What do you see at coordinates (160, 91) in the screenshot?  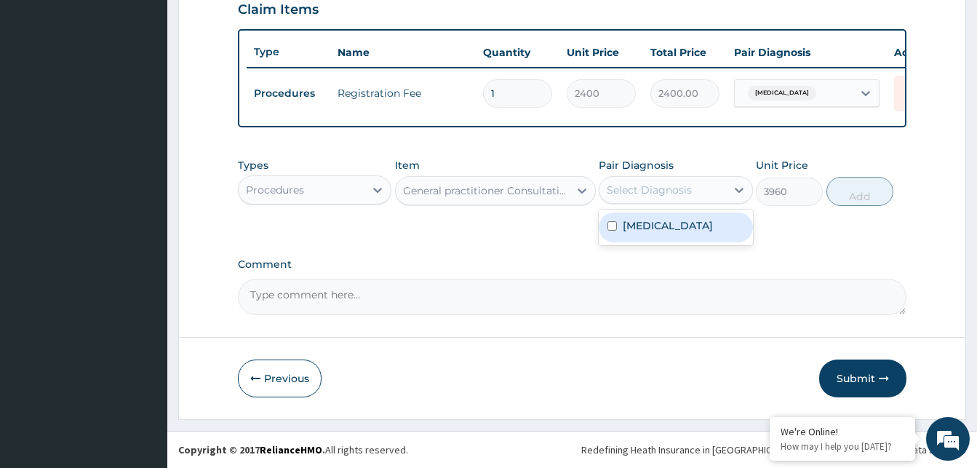 I see `div: Chat with us now` at bounding box center [160, 91].